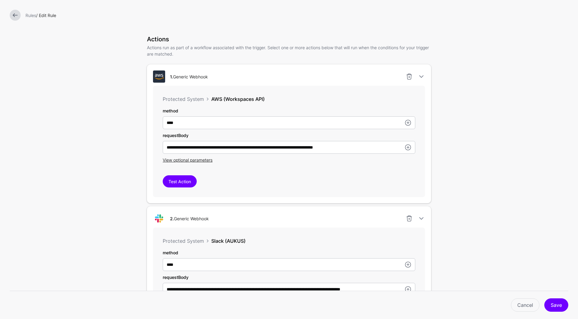 The image size is (578, 319). I want to click on h3: Actions, so click(289, 39).